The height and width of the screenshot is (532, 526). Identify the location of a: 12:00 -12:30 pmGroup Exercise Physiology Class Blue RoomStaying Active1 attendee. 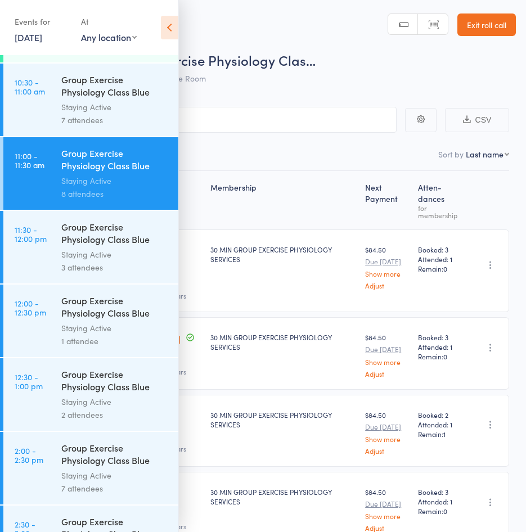
(91, 321).